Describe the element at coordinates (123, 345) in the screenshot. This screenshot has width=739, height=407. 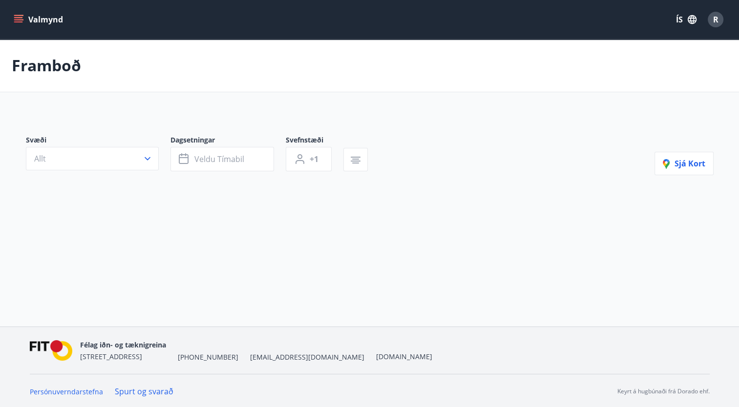
I see `span: Félag iðn- og tæknigreina` at that location.